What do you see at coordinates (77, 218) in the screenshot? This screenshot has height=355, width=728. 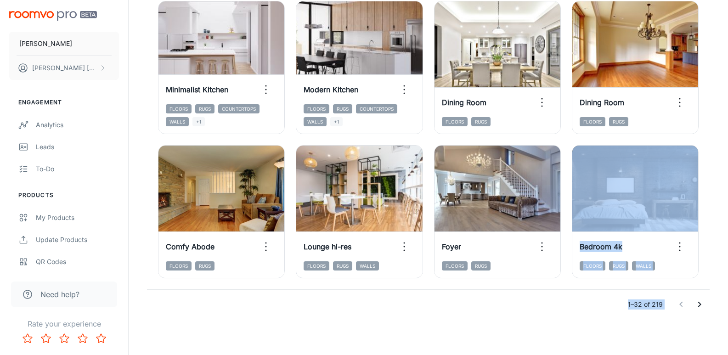 I see `div: My Products` at bounding box center [77, 218].